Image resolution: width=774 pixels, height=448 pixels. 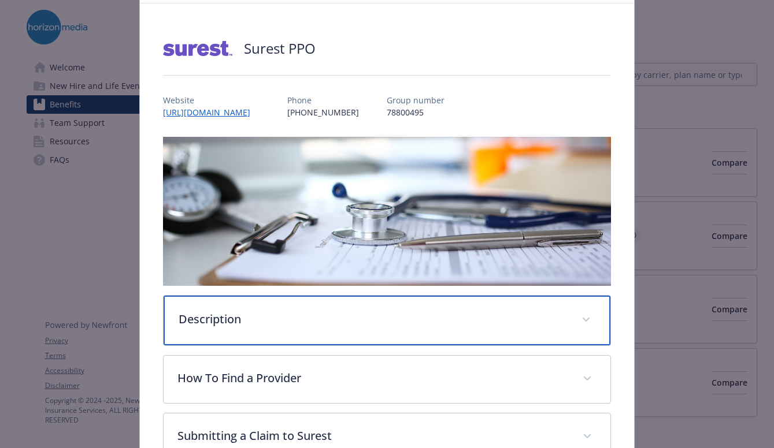 I want to click on div: Description, so click(x=386, y=321).